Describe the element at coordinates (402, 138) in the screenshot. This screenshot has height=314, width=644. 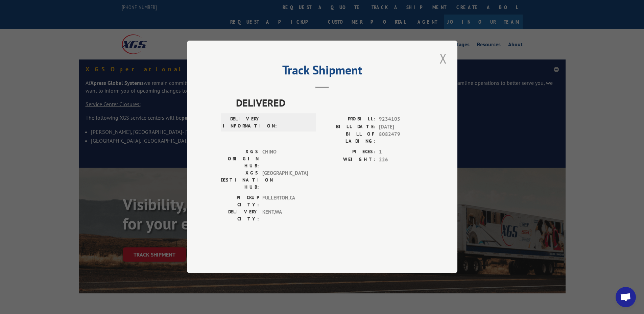
I see `span: 8082479` at that location.